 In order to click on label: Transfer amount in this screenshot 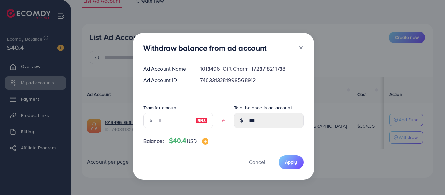, I will do `click(160, 108)`.